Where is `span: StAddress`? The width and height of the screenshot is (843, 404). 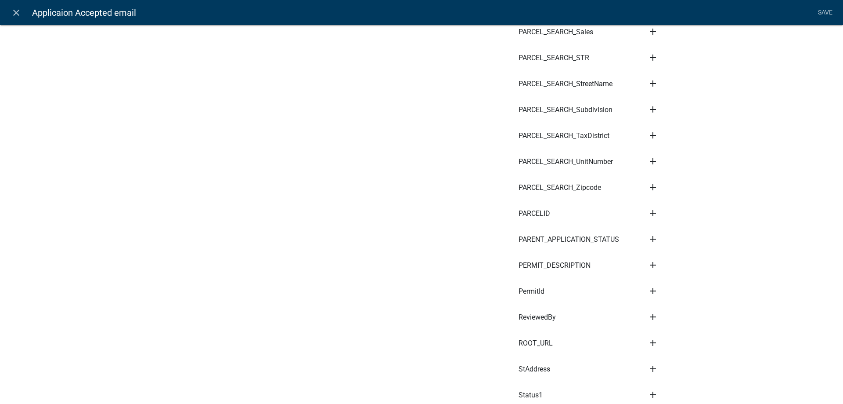 span: StAddress is located at coordinates (535, 369).